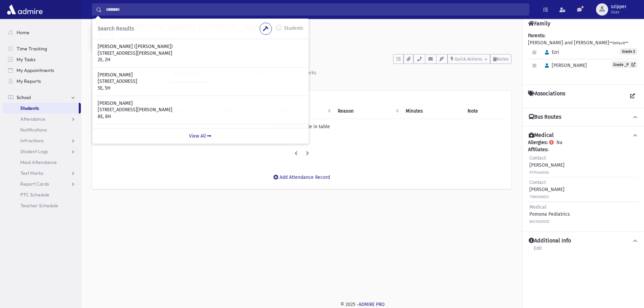 The height and width of the screenshot is (308, 644). I want to click on button: Notes, so click(501, 59).